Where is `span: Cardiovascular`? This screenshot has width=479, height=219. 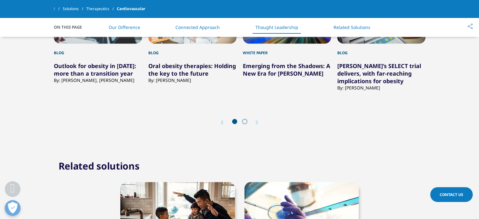 span: Cardiovascular is located at coordinates (131, 9).